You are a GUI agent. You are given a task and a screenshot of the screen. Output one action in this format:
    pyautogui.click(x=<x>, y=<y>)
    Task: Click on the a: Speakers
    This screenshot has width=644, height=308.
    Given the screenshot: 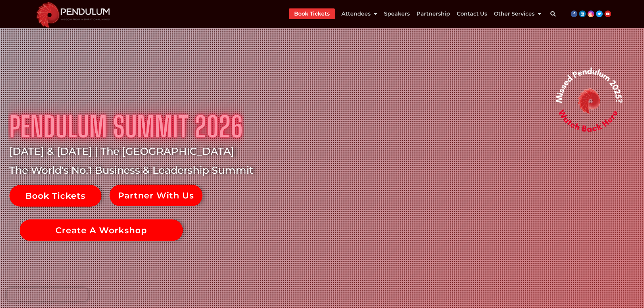 What is the action you would take?
    pyautogui.click(x=397, y=14)
    